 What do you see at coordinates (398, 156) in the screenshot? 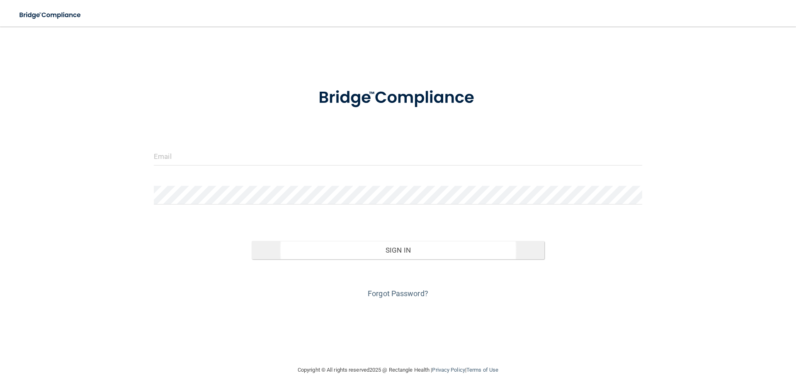
I see `input: Email` at bounding box center [398, 156].